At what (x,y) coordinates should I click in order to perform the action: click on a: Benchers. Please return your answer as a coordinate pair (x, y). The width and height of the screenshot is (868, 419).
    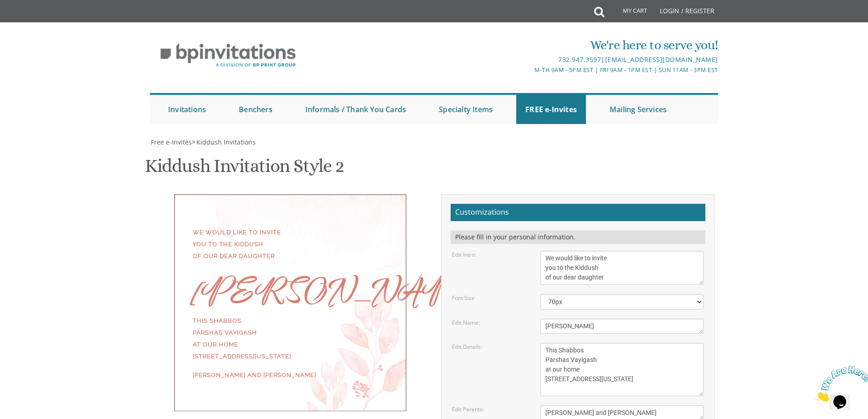
    Looking at the image, I should click on (255, 109).